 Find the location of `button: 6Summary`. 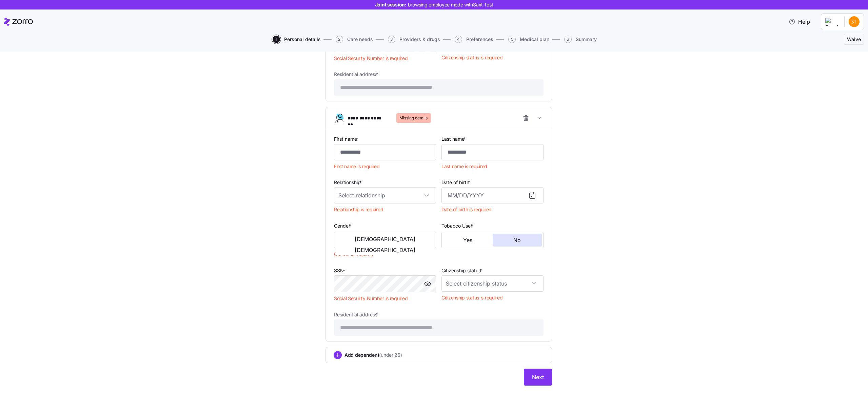

button: 6Summary is located at coordinates (580, 40).